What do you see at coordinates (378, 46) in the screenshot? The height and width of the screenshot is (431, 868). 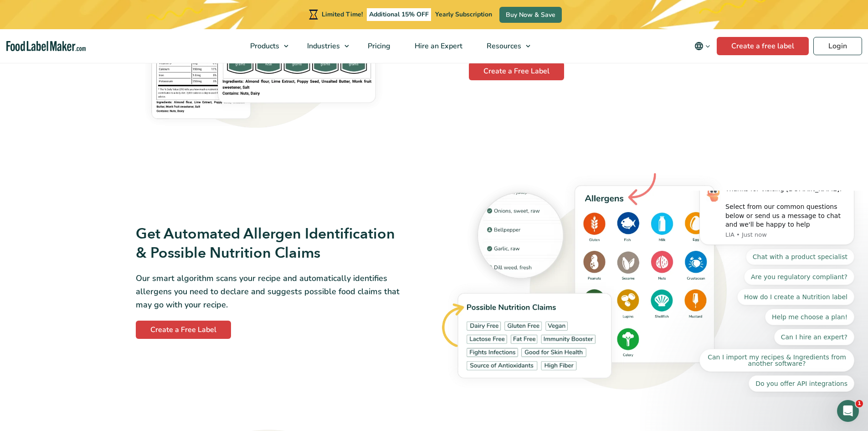 I see `a: Pricing` at bounding box center [378, 46].